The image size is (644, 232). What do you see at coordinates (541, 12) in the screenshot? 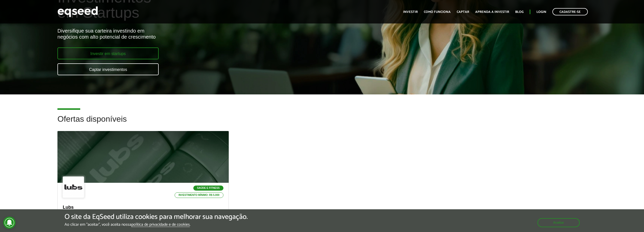
I see `a: Login` at bounding box center [541, 12].